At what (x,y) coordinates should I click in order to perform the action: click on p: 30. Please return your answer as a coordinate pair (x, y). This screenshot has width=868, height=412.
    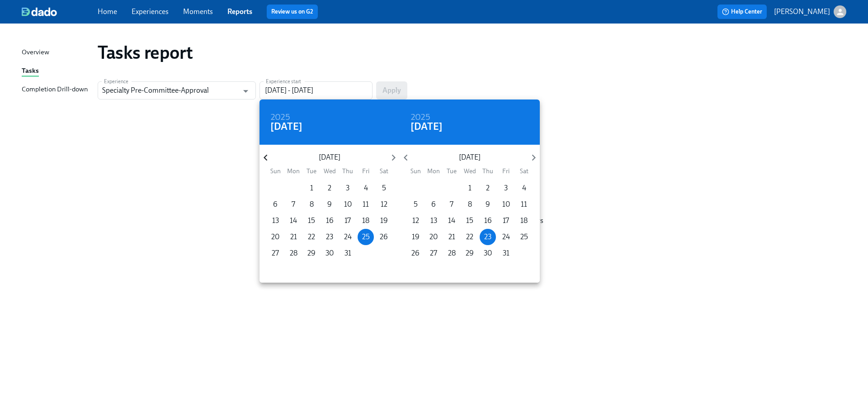
    Looking at the image, I should click on (330, 253).